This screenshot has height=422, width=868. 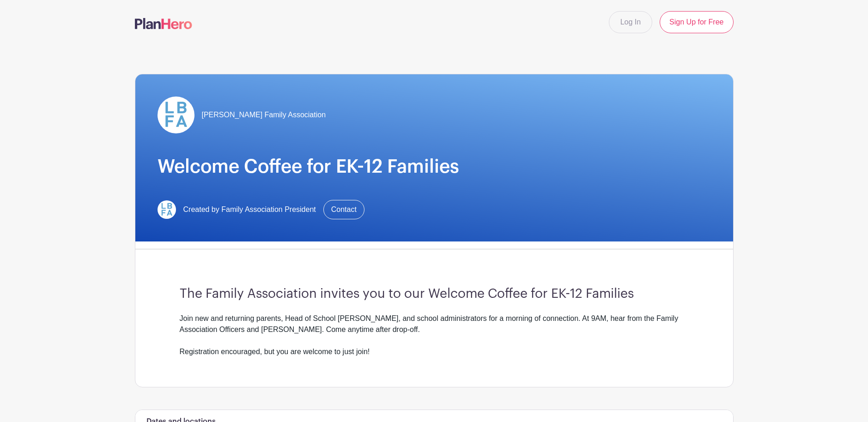 I want to click on a: Contact, so click(x=344, y=210).